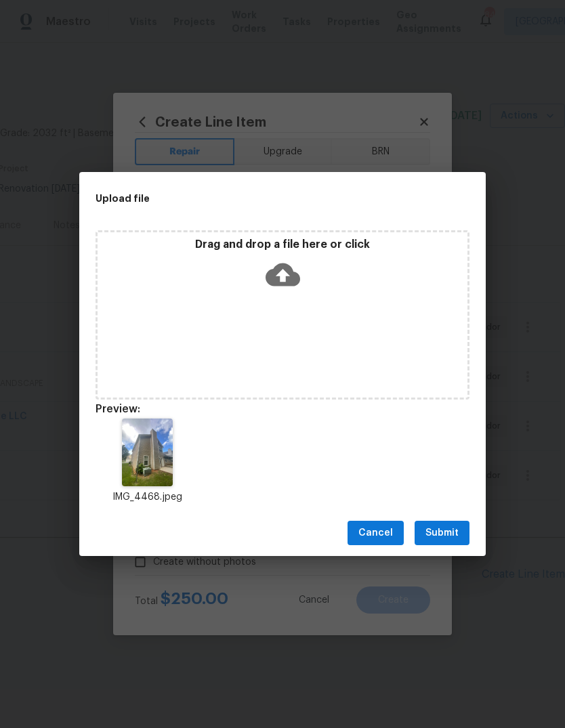 The image size is (565, 728). Describe the element at coordinates (147, 497) in the screenshot. I see `p: IMG_4468.jpeg` at that location.